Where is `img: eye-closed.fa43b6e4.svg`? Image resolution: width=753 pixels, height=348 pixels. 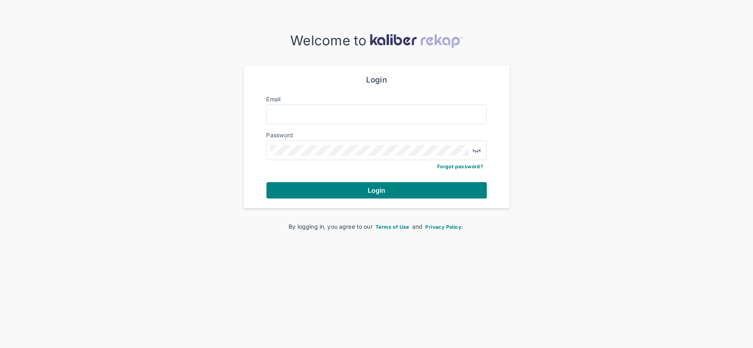 img: eye-closed.fa43b6e4.svg is located at coordinates (477, 150).